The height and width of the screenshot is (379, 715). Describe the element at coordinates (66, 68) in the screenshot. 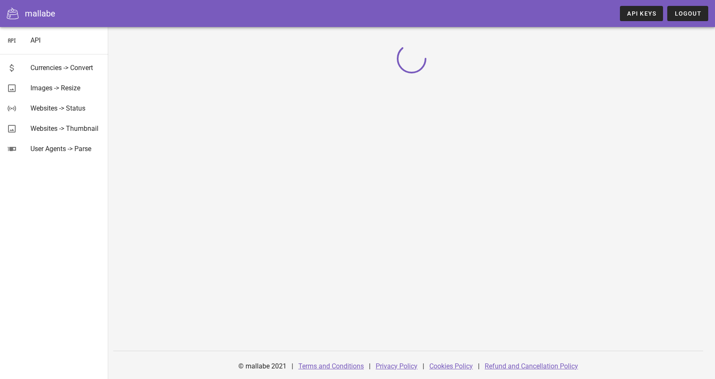

I see `div: Currencies -> Convert` at that location.